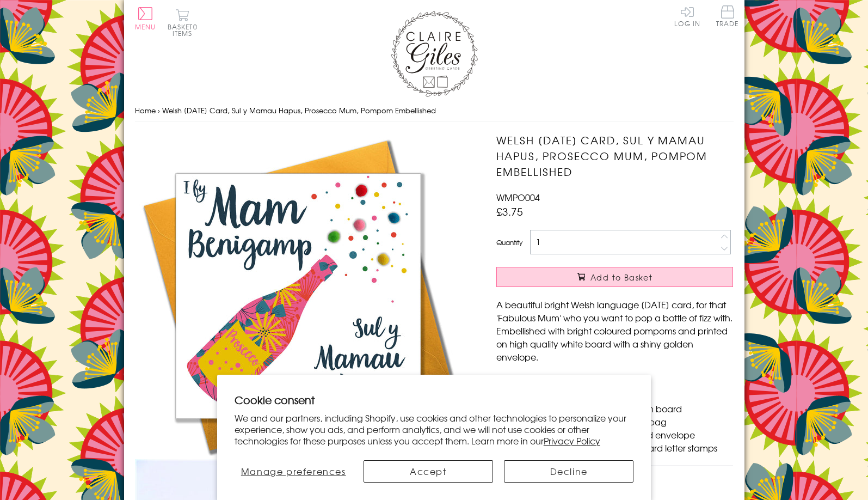  I want to click on span: £3.75, so click(510, 211).